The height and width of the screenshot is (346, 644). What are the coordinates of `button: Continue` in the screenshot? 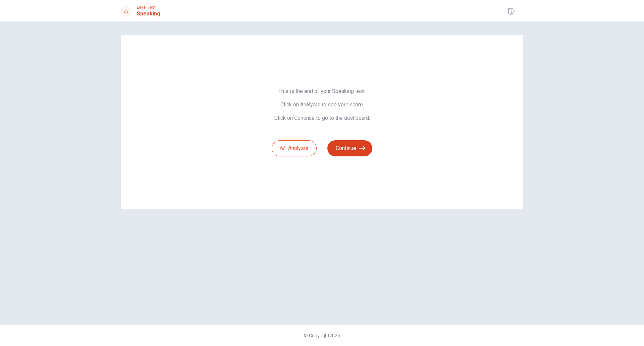 It's located at (350, 148).